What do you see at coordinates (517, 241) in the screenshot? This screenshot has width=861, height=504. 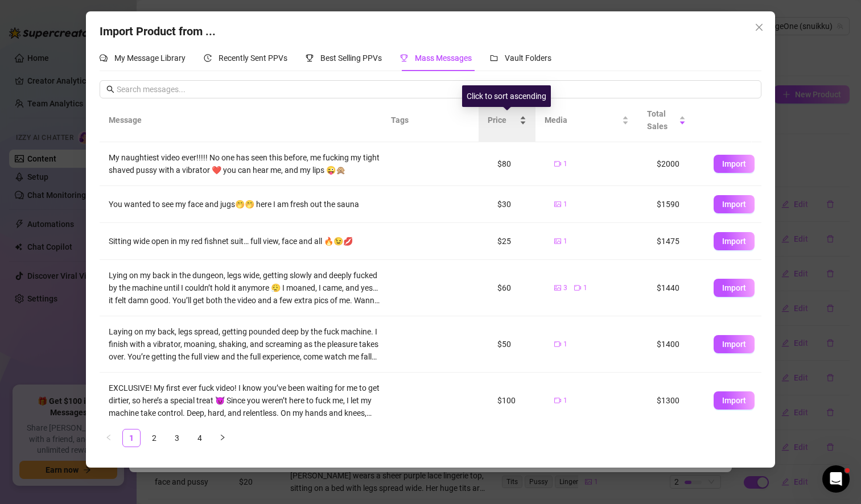 I see `td: $25` at bounding box center [517, 241].